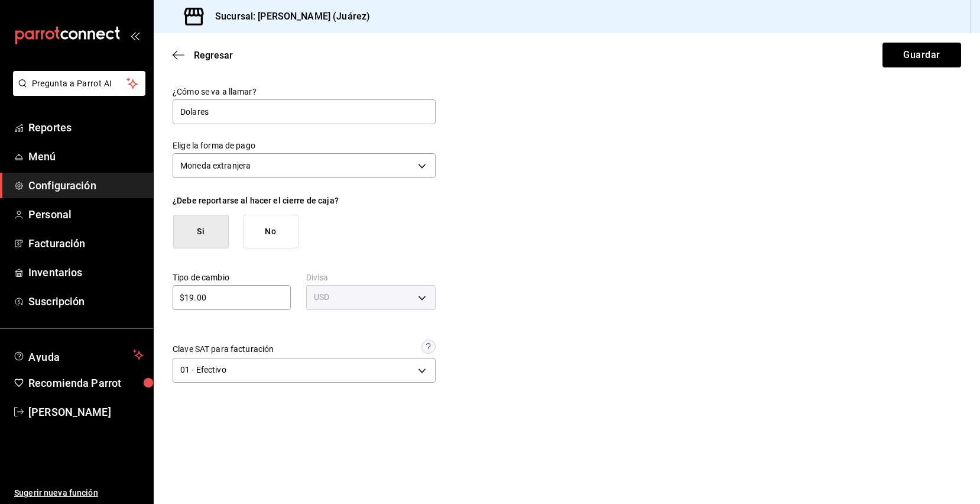 This screenshot has height=504, width=980. Describe the element at coordinates (213, 55) in the screenshot. I see `span: Regresar` at that location.